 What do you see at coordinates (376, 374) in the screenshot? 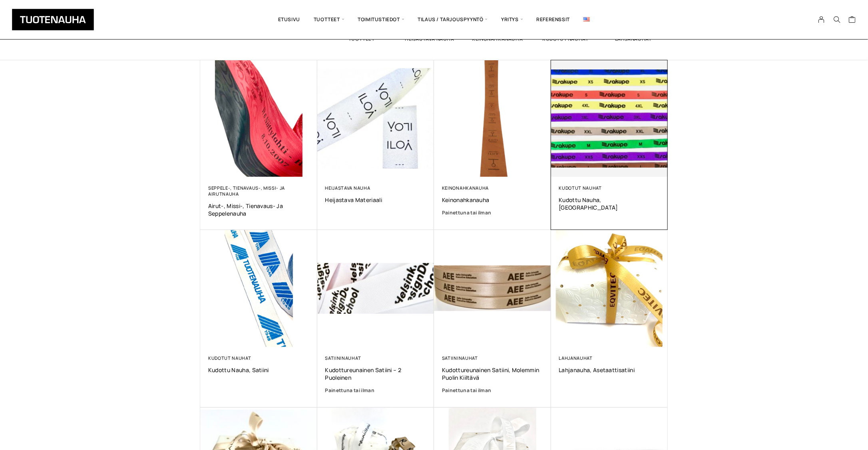
I see `span: Kudottureunainen satiini – 2 puoleinen` at bounding box center [376, 374].